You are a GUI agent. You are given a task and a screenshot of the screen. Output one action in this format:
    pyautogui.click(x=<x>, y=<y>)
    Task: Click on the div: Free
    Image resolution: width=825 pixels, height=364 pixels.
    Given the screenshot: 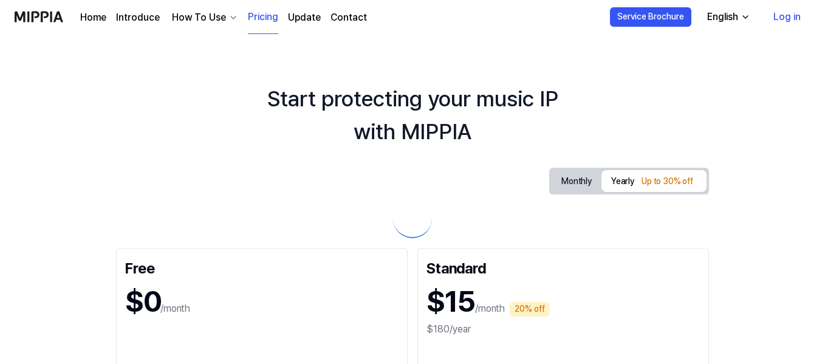 What is the action you would take?
    pyautogui.click(x=262, y=267)
    